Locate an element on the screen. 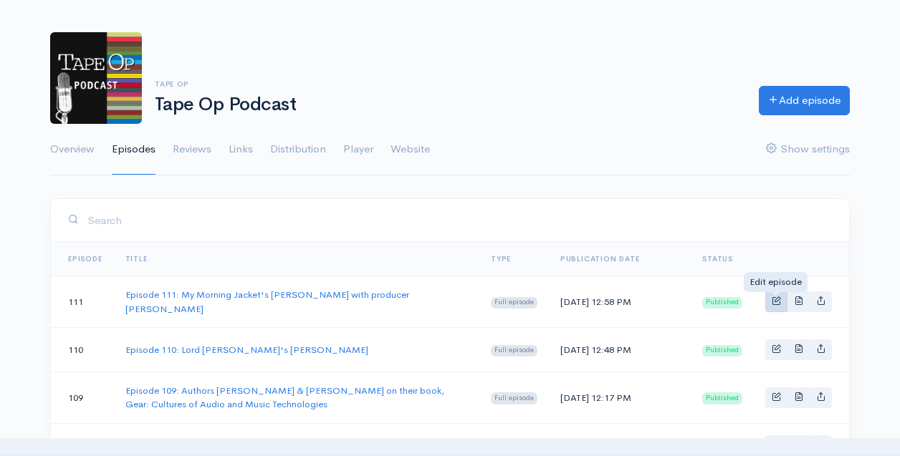 The width and height of the screenshot is (900, 456). a: Links is located at coordinates (241, 150).